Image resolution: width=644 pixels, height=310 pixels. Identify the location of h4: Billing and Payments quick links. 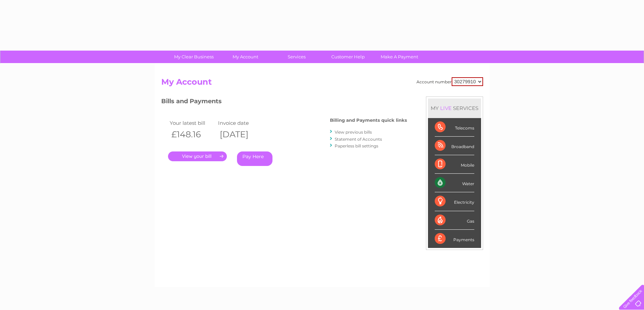
(369, 120).